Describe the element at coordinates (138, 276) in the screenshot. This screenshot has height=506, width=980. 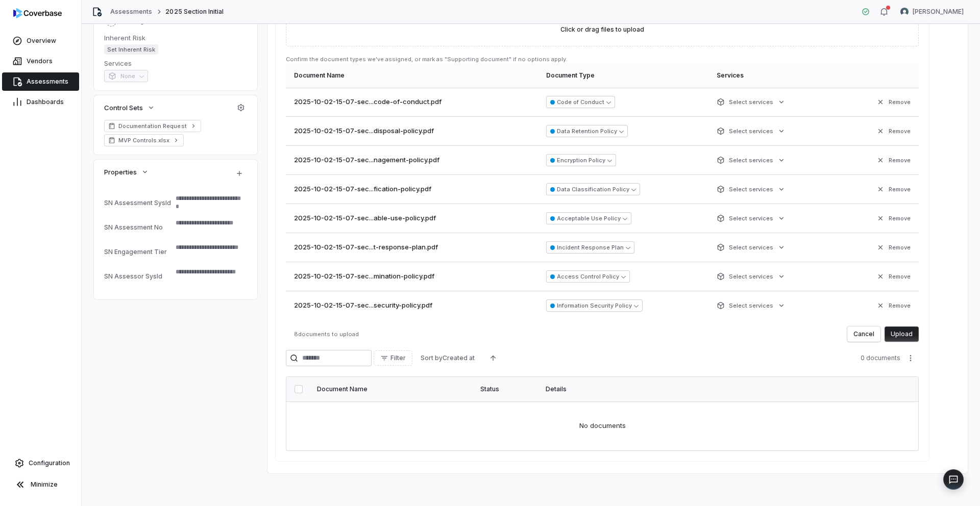
I see `div: SN Assessor SysId` at that location.